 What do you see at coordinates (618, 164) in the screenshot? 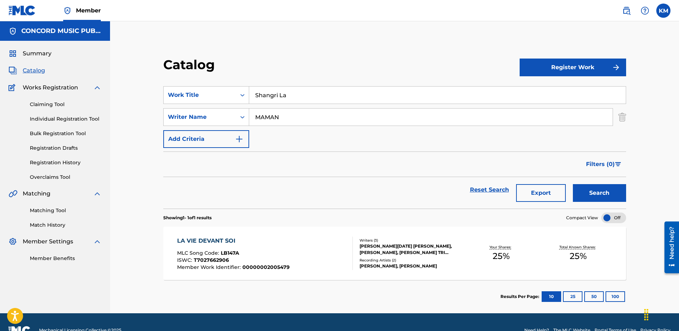
I see `img: filter` at bounding box center [618, 164].